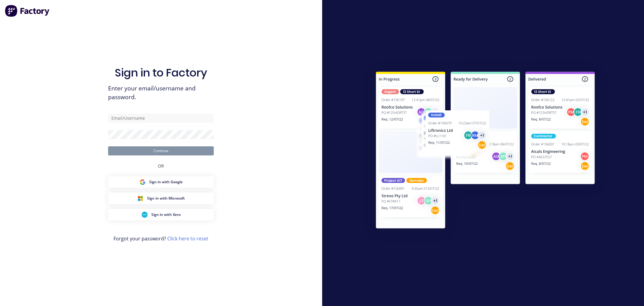 This screenshot has width=644, height=306. I want to click on h1: Sign in to Factory, so click(161, 72).